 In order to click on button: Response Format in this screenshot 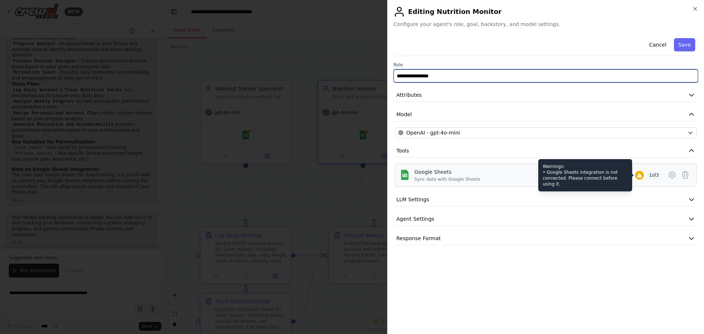, I will do `click(546, 238)`.